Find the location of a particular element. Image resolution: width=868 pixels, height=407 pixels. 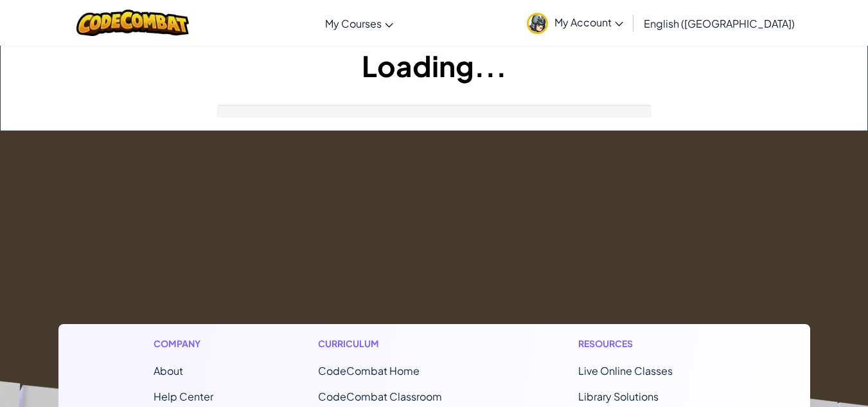

span: CodeCombat Home is located at coordinates (369, 370).